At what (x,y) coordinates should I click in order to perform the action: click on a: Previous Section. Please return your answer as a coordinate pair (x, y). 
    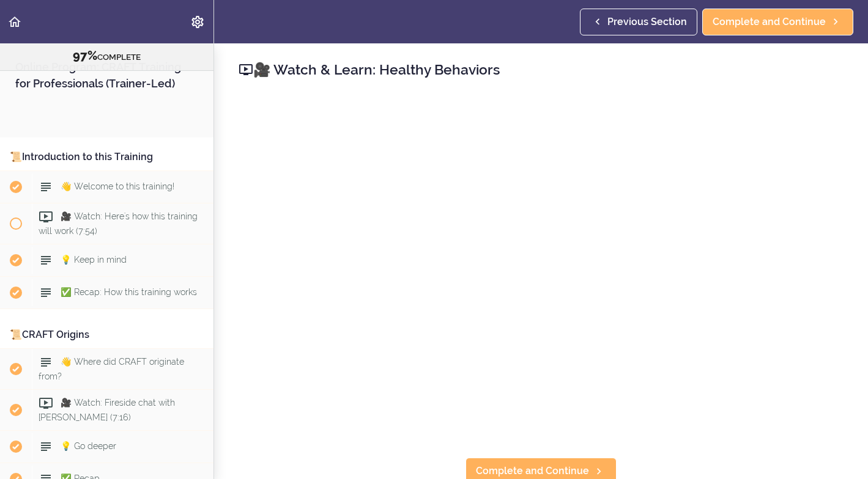
    Looking at the image, I should click on (639, 22).